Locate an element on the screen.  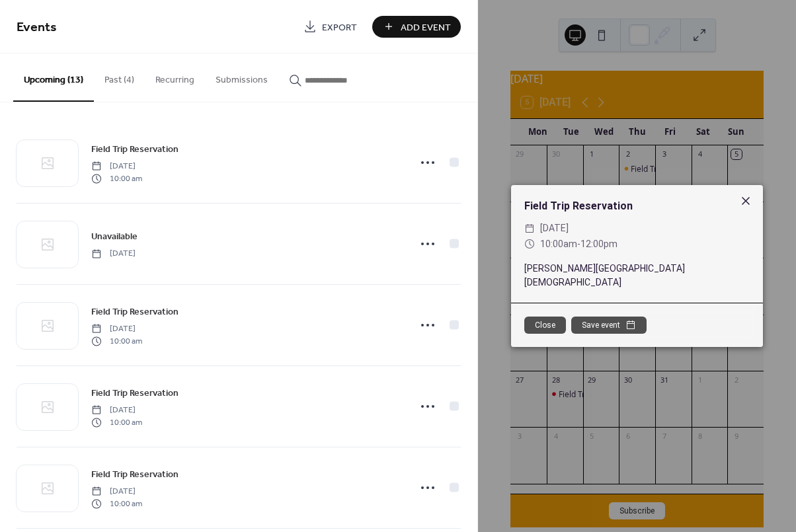
a: Unavailable is located at coordinates (114, 236).